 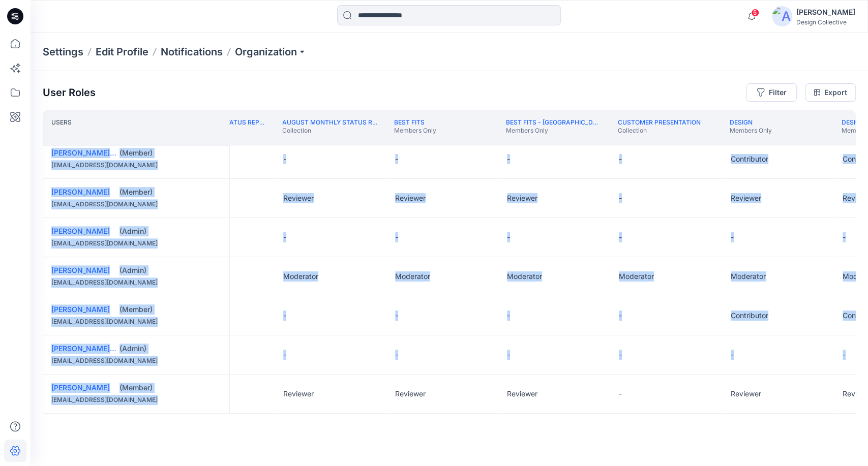 What do you see at coordinates (192, 52) in the screenshot?
I see `p: Notifications` at bounding box center [192, 52].